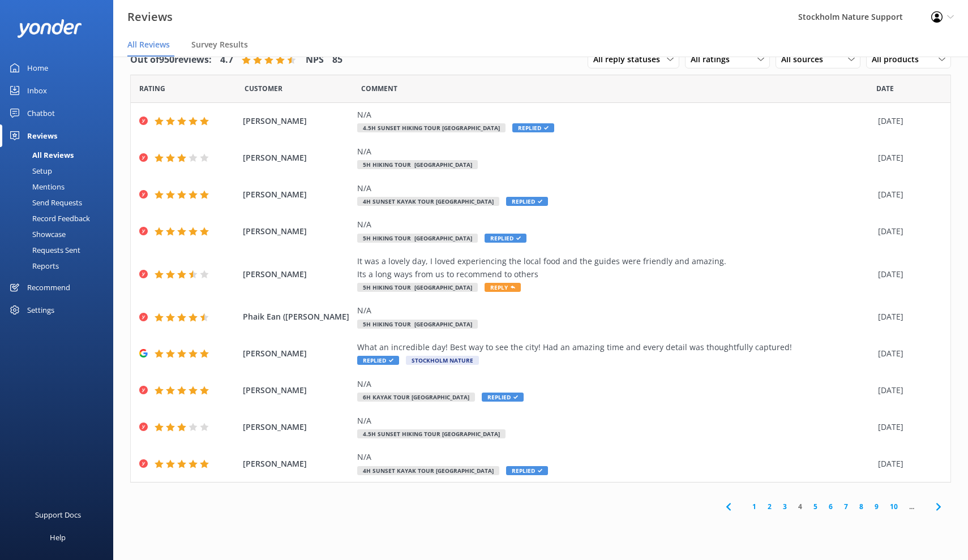 The width and height of the screenshot is (968, 560). I want to click on div: Support Docs, so click(58, 515).